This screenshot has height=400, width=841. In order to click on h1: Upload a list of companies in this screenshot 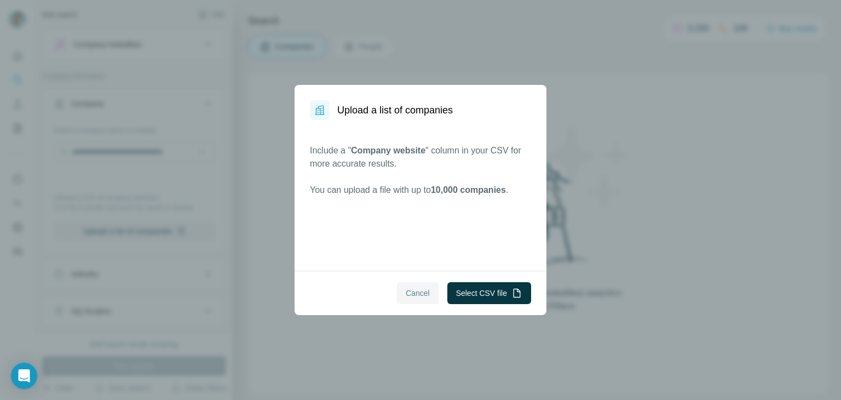, I will do `click(395, 110)`.